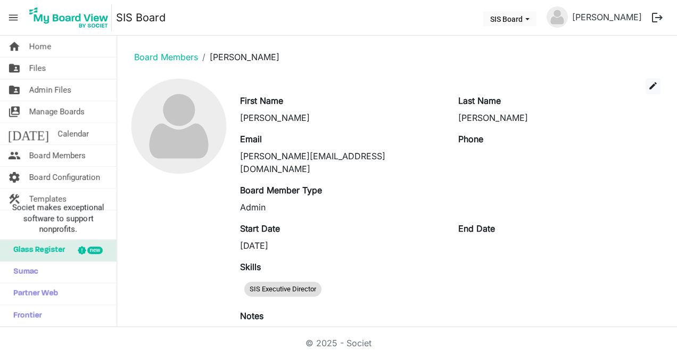  I want to click on span: Frontier, so click(25, 316).